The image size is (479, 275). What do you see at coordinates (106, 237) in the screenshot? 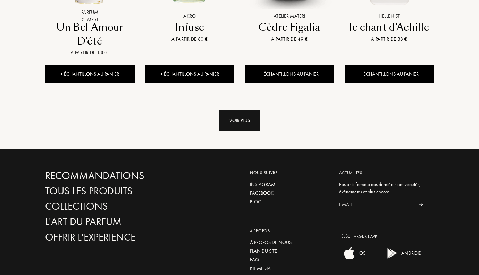
I see `a: Offrir l'experience` at bounding box center [106, 237].